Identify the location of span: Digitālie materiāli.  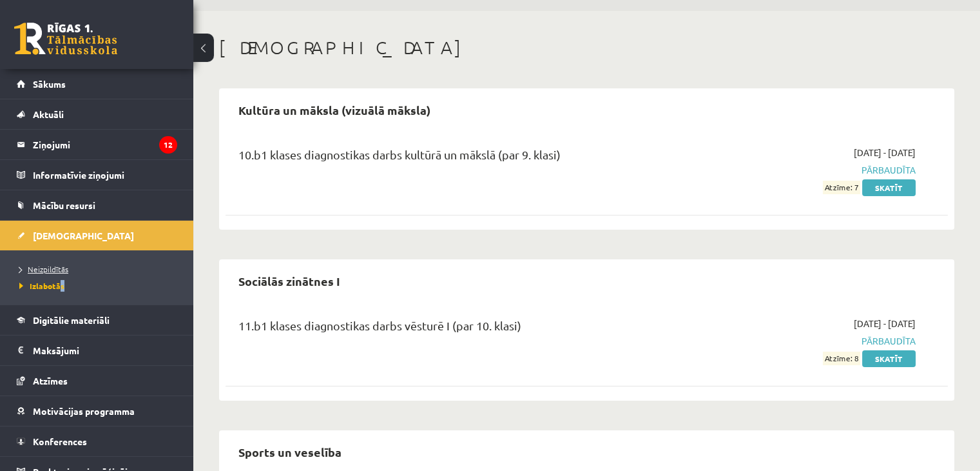
(70, 320).